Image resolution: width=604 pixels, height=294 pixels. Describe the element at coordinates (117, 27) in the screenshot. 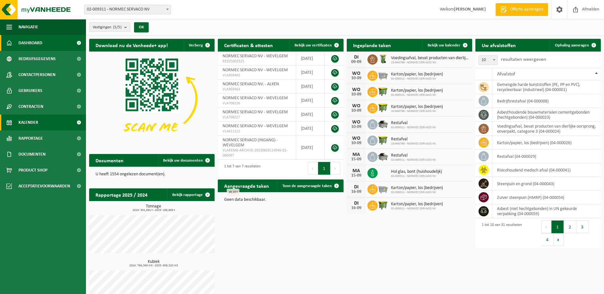

I see `count: (5/5)` at that location.